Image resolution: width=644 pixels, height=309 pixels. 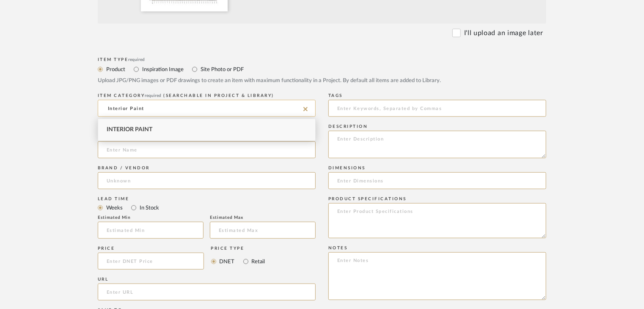 What do you see at coordinates (207, 150) in the screenshot?
I see `input: Enter Name` at bounding box center [207, 150].